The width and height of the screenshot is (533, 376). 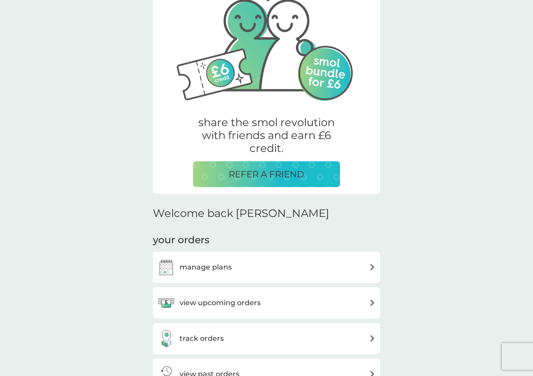 I want to click on p: share the smol revolution with friends and earn £6 credit., so click(x=267, y=136).